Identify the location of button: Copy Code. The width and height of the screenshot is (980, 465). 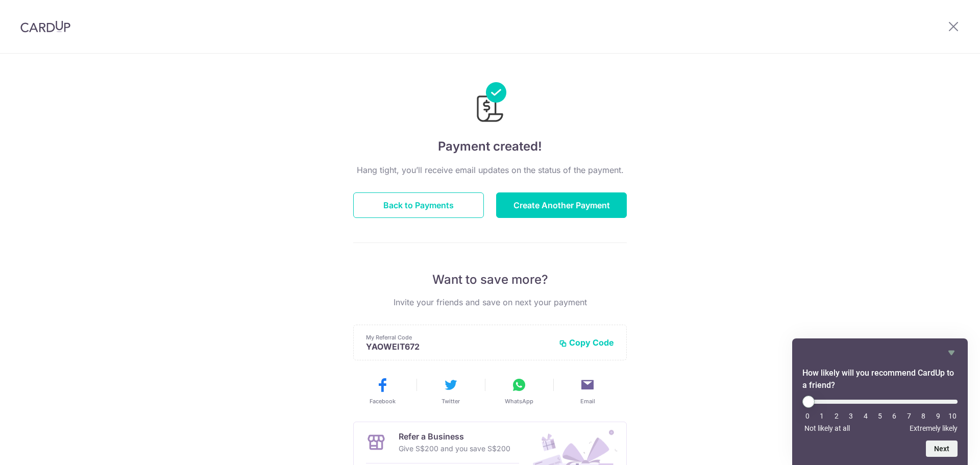
(587, 343).